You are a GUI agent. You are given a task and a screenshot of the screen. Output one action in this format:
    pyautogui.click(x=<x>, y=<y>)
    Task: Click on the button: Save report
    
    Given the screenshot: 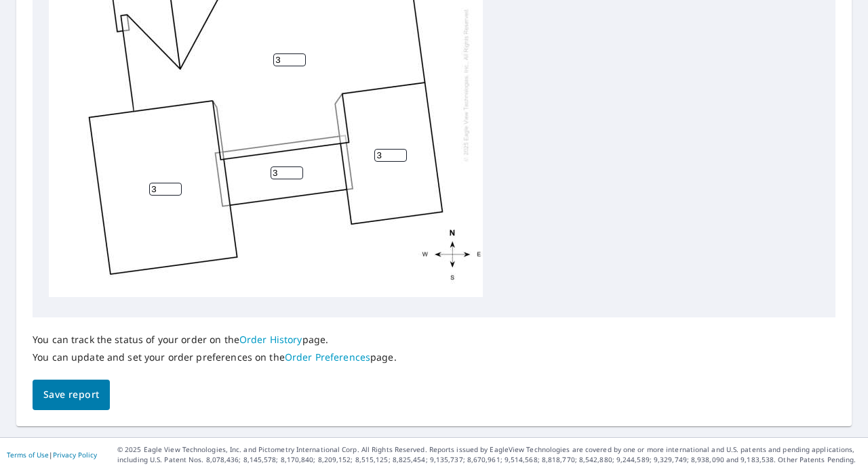 What is the action you would take?
    pyautogui.click(x=71, y=395)
    